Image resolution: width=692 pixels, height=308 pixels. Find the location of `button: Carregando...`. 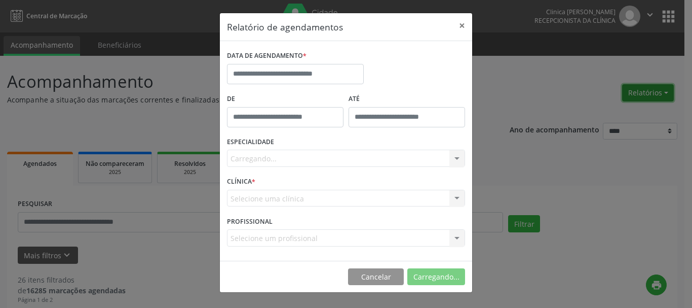

button: Carregando... is located at coordinates (436, 277).